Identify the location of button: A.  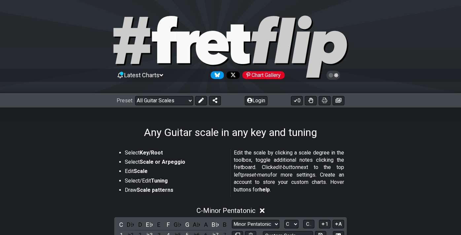
(338, 224).